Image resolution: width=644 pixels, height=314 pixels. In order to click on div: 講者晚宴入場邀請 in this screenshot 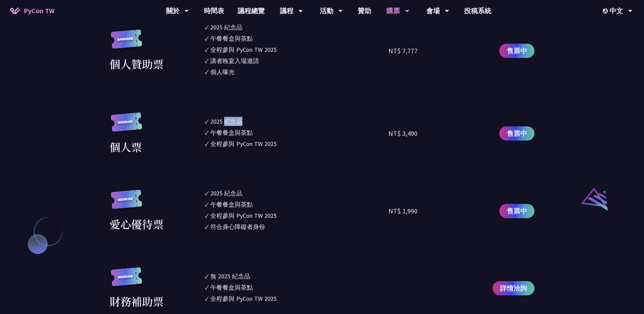, I will do `click(235, 60)`.